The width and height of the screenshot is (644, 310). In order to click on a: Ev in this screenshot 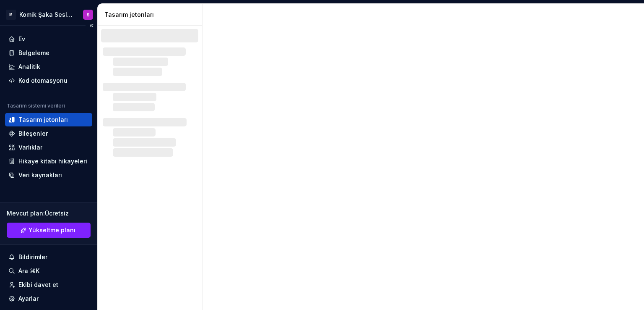, I will do `click(49, 39)`.